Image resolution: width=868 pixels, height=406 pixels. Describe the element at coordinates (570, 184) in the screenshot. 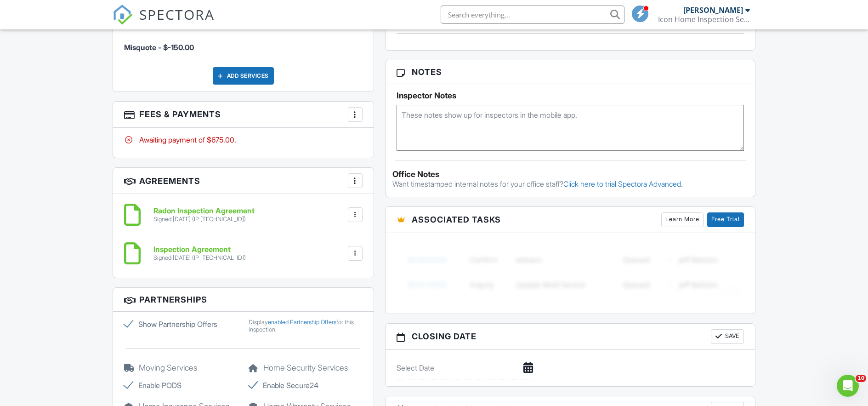

I see `p: Want timestamped internal notes for your office staff?` at that location.